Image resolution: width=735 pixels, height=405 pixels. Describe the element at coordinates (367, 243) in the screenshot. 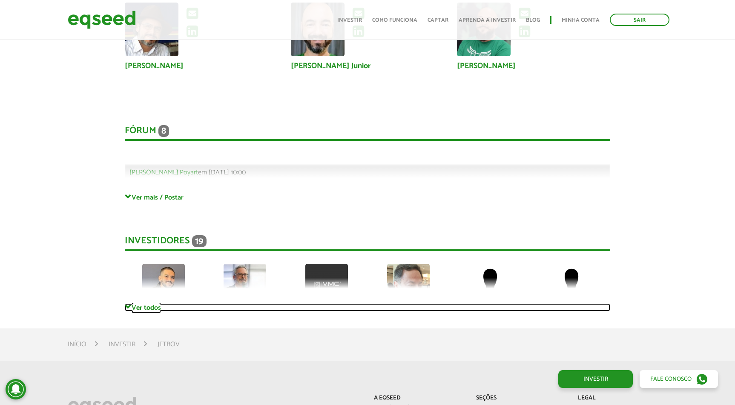

I see `div: Investidores` at that location.